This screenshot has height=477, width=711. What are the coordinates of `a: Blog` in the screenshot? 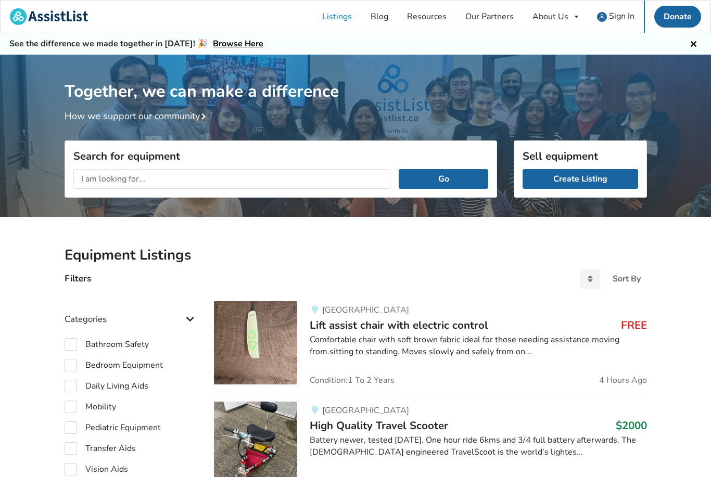 It's located at (379, 17).